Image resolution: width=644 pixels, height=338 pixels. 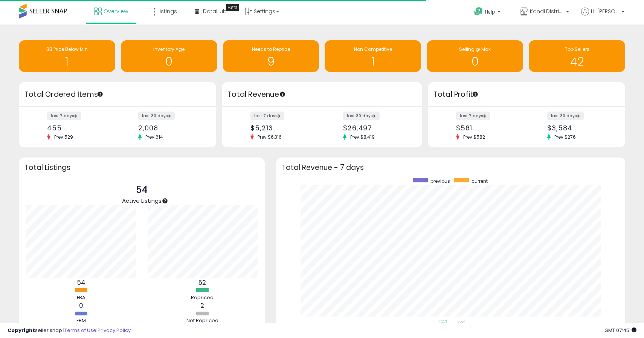 What do you see at coordinates (376, 128) in the screenshot?
I see `div: $26,497` at bounding box center [376, 128].